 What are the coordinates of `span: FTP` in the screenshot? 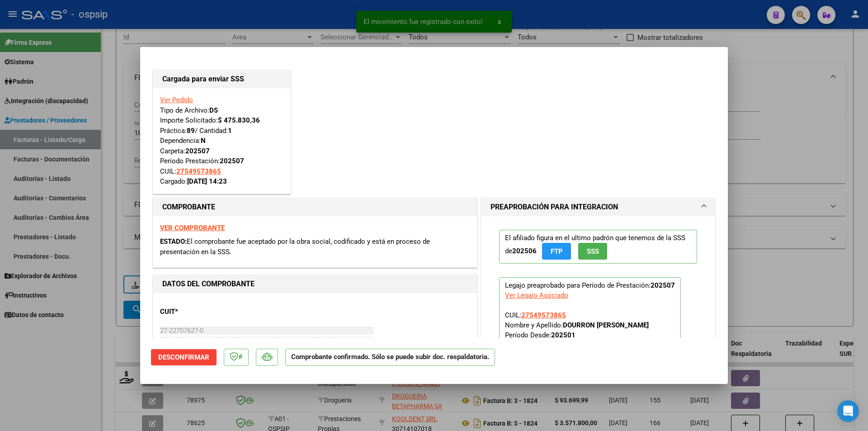 It's located at (556, 252).